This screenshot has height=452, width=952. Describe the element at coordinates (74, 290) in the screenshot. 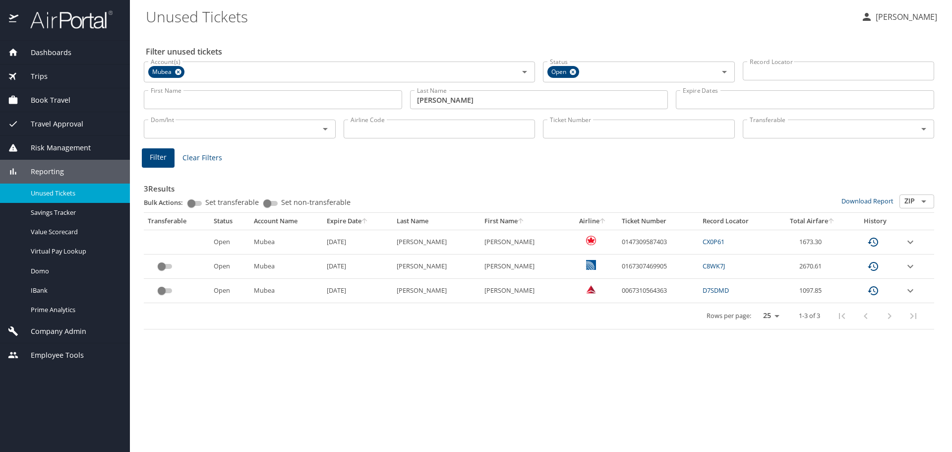

I see `span: IBank` at that location.